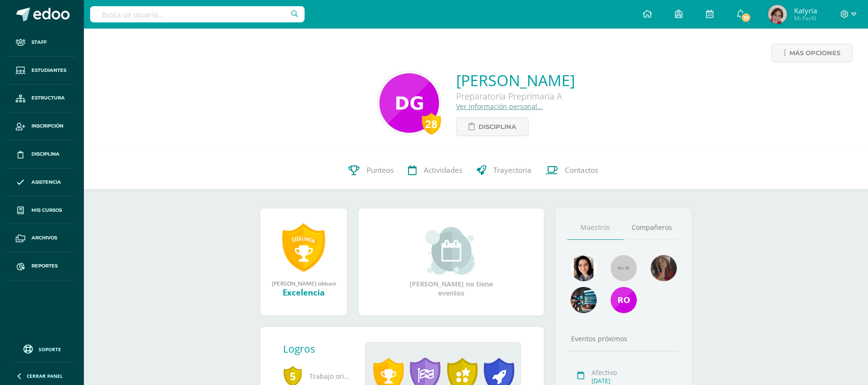 This screenshot has height=385, width=868. I want to click on a: Soporte, so click(42, 349).